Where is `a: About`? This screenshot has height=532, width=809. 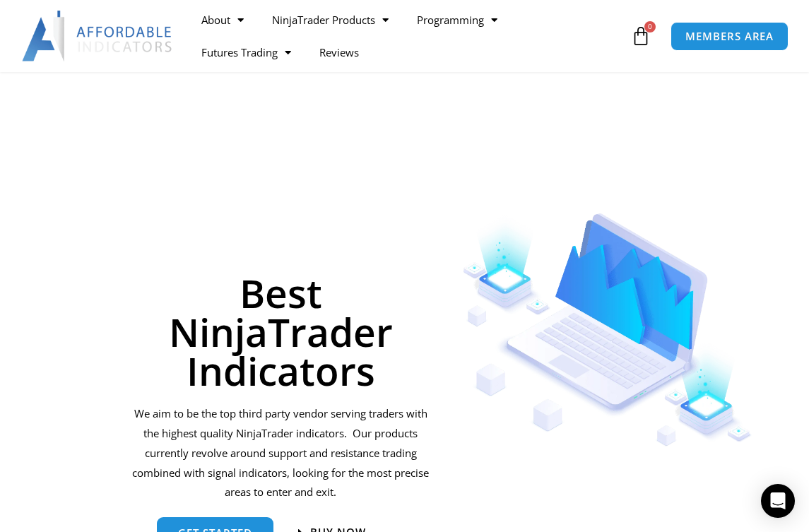 a: About is located at coordinates (223, 20).